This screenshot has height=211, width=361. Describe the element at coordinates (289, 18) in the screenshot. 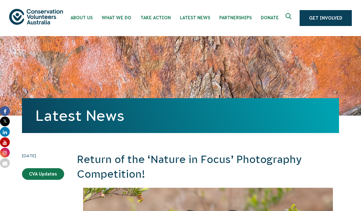

I see `span: Expand search box` at that location.